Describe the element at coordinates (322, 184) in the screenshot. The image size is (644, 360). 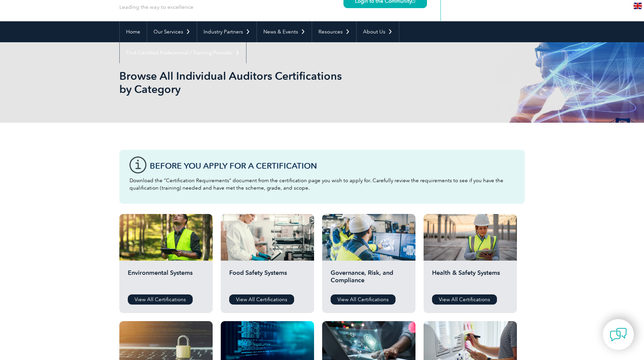
I see `p: Download the “Certification Requirements” document from the certification page you wish to apply ...` at that location.